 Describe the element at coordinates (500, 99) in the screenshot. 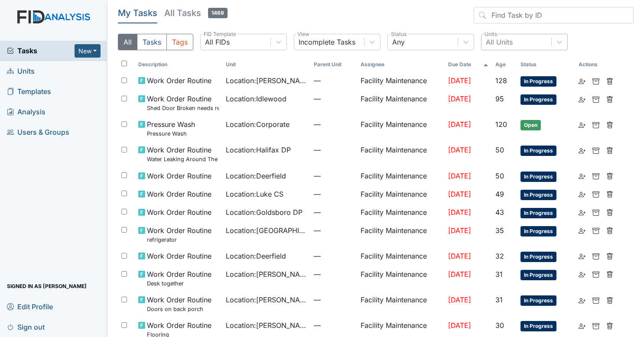

I see `span: 95` at that location.